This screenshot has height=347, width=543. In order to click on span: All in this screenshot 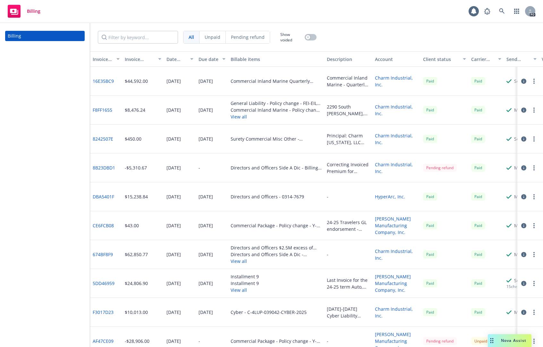, I will do `click(191, 37)`.